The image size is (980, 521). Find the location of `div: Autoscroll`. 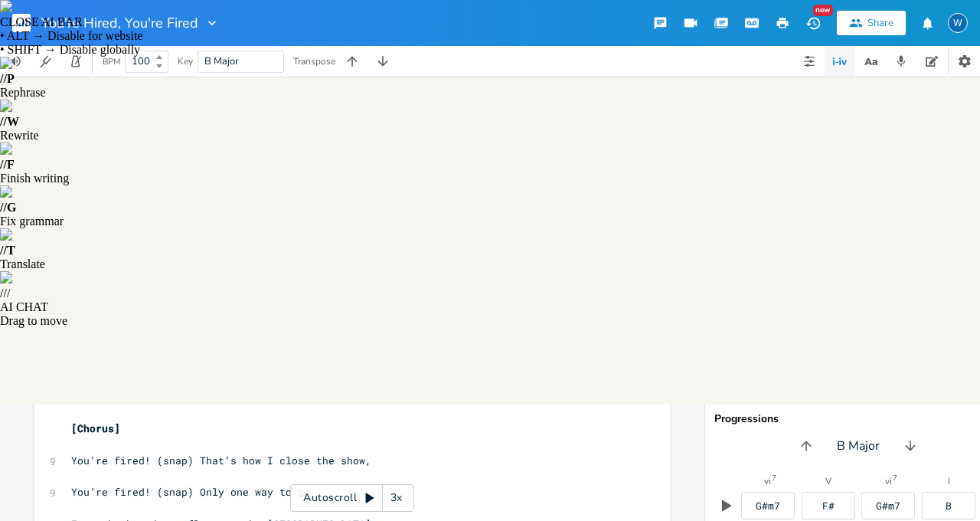

div: Autoscroll is located at coordinates (352, 498).